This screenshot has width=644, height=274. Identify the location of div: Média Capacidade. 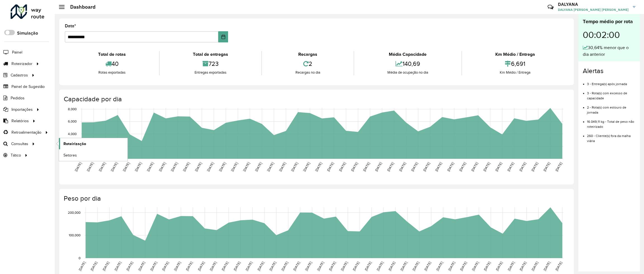
(408, 55).